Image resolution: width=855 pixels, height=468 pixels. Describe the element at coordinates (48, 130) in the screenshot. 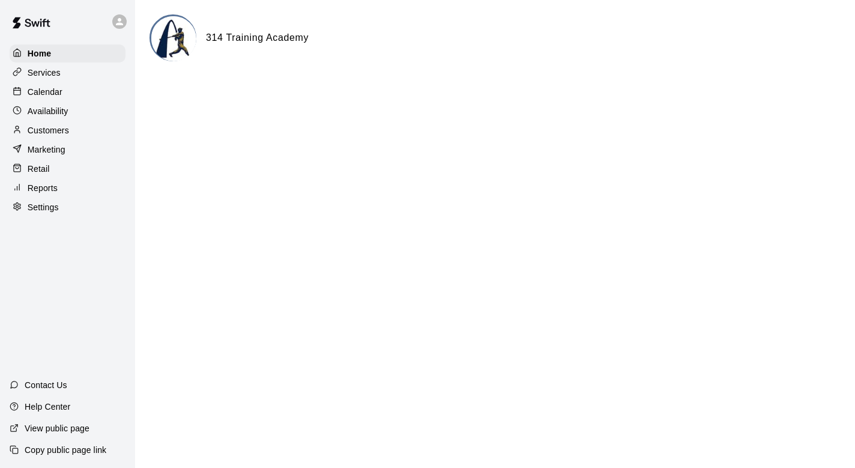

I see `p: Customers` at that location.